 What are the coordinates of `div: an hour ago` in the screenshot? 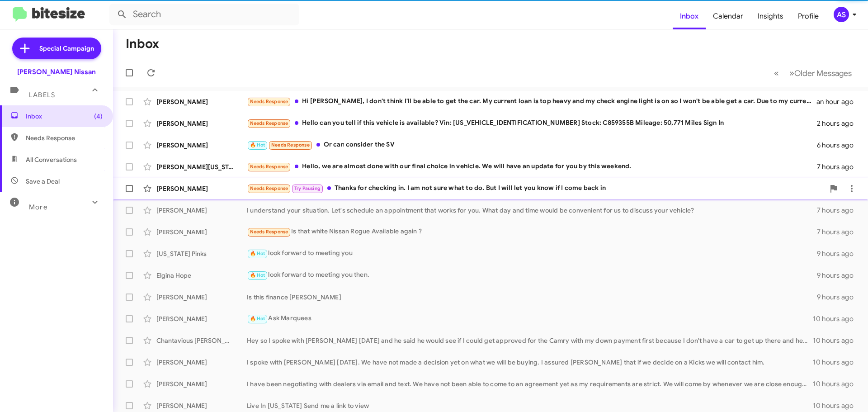 It's located at (838, 102).